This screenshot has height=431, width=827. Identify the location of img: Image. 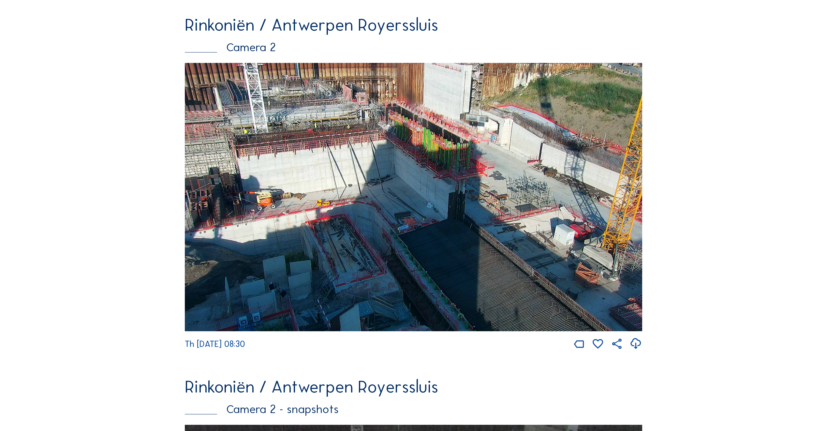
(413, 197).